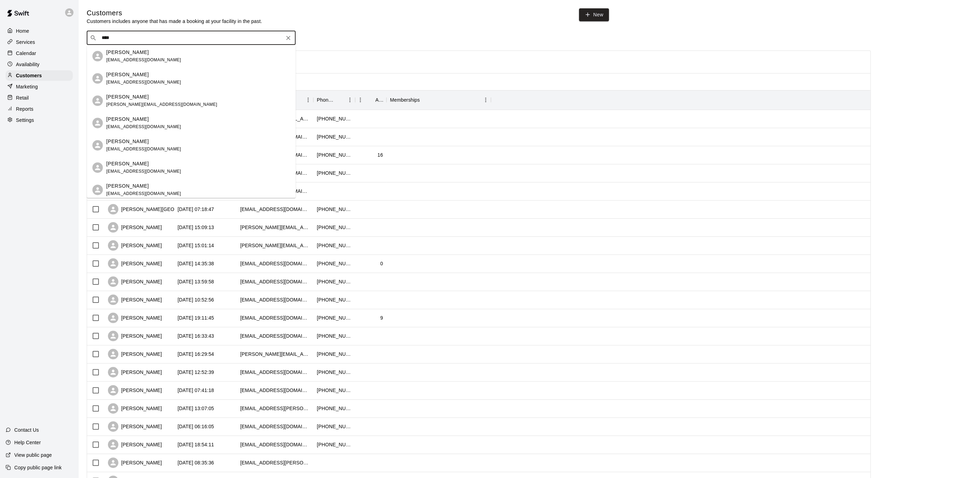 The image size is (980, 478). I want to click on div: Settings, so click(39, 120).